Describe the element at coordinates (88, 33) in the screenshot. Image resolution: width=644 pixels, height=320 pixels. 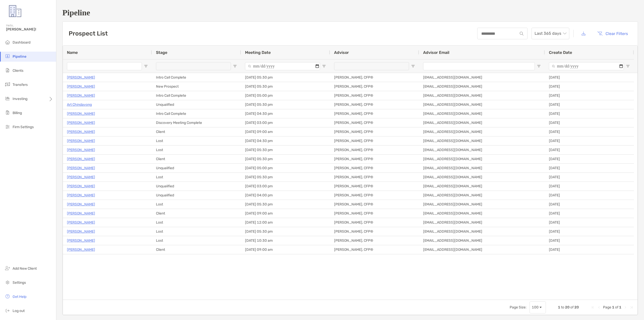
I see `h3: Prospect List` at that location.